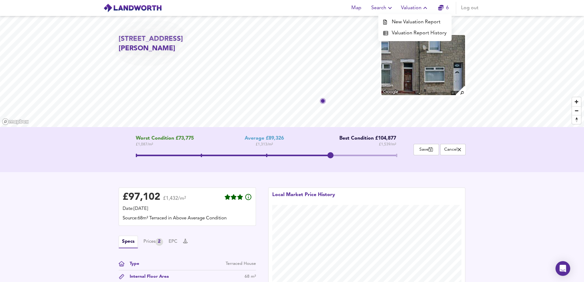  I want to click on div: £ 97,102, so click(141, 197).